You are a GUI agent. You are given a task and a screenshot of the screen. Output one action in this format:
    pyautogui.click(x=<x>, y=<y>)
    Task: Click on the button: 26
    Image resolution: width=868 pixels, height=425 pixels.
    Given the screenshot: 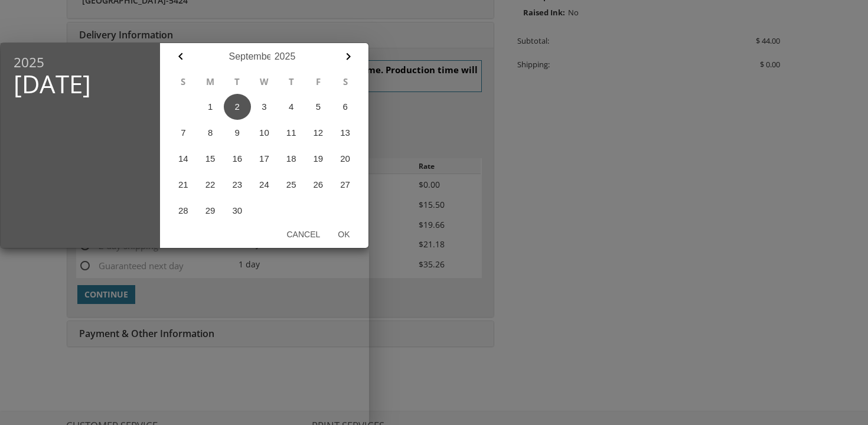 What is the action you would take?
    pyautogui.click(x=318, y=184)
    